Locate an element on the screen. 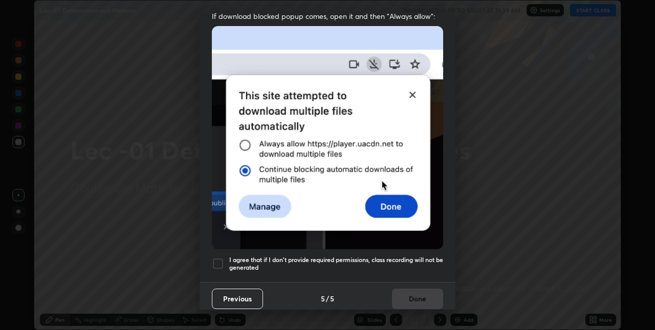 This screenshot has width=655, height=330. img: downloads-permission-blocked.gif is located at coordinates (327, 138).